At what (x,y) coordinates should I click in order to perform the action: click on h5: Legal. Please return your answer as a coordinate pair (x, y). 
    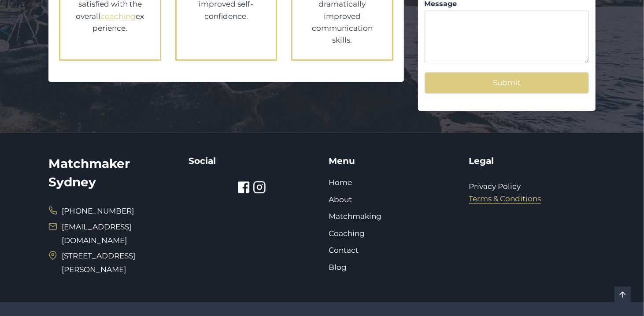
    Looking at the image, I should click on (532, 161).